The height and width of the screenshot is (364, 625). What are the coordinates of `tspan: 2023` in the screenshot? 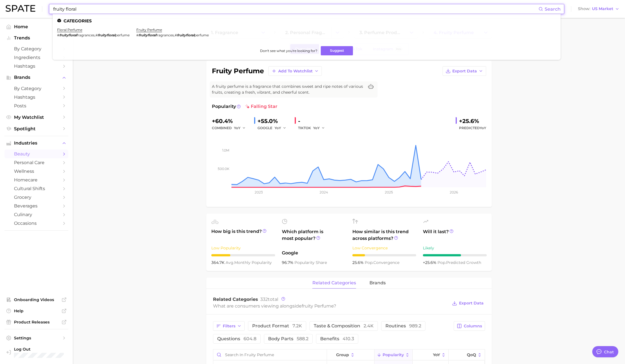 It's located at (258, 192).